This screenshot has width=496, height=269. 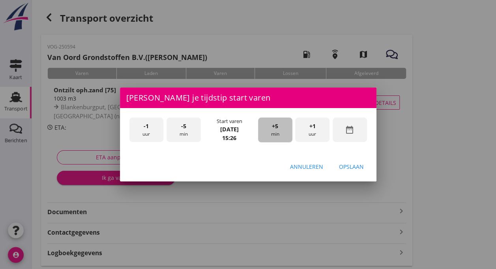 I want to click on div: Annuleren, so click(x=307, y=167).